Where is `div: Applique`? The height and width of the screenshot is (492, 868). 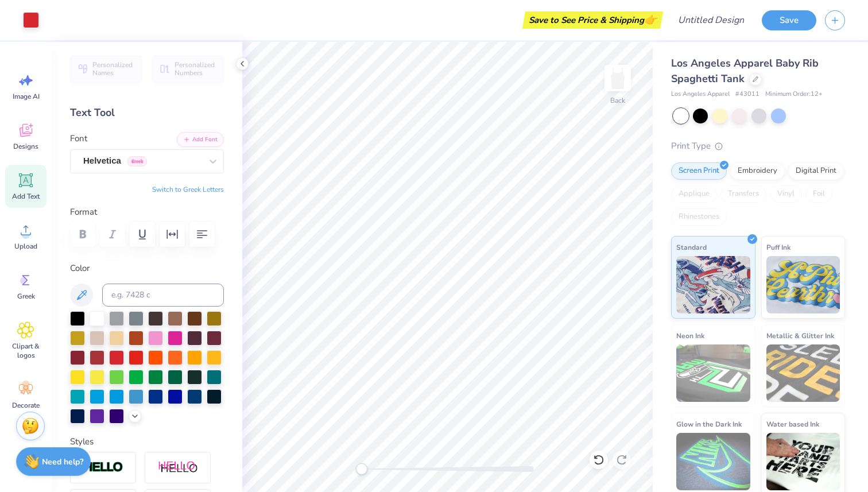
div: Applique is located at coordinates (694, 194).